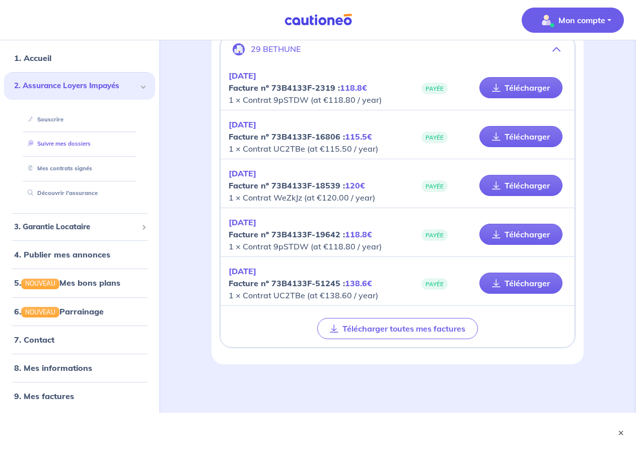 The height and width of the screenshot is (453, 636). I want to click on a: 1. Accueil, so click(33, 58).